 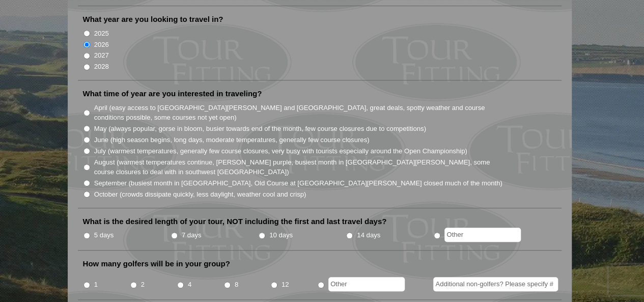 I want to click on label: 4, so click(x=189, y=285).